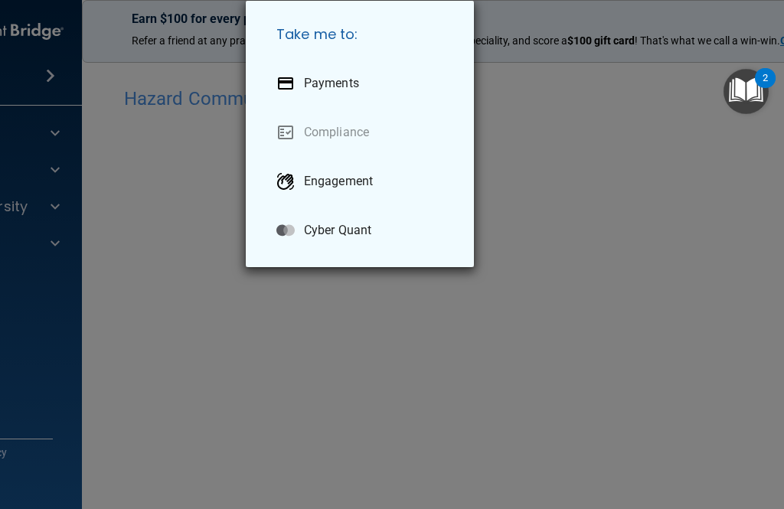 The image size is (784, 509). Describe the element at coordinates (338, 181) in the screenshot. I see `p: Engagement` at that location.